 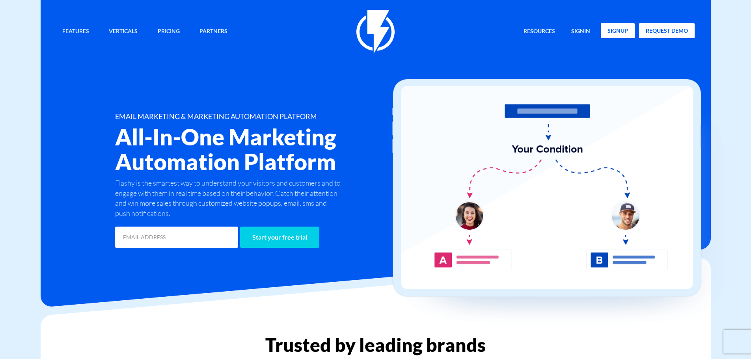 What do you see at coordinates (581, 32) in the screenshot?
I see `a: signin` at bounding box center [581, 32].